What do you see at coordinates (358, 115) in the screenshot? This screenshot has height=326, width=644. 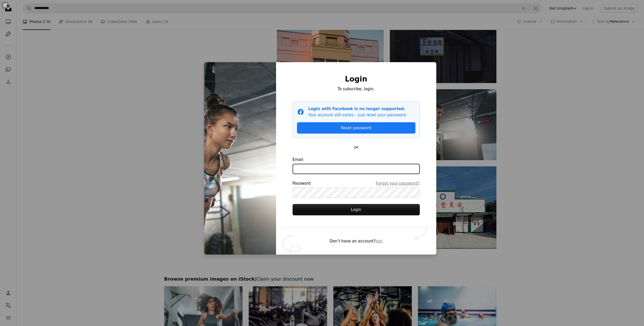 I see `p: Your account still exists – just reset your password.` at bounding box center [358, 115].